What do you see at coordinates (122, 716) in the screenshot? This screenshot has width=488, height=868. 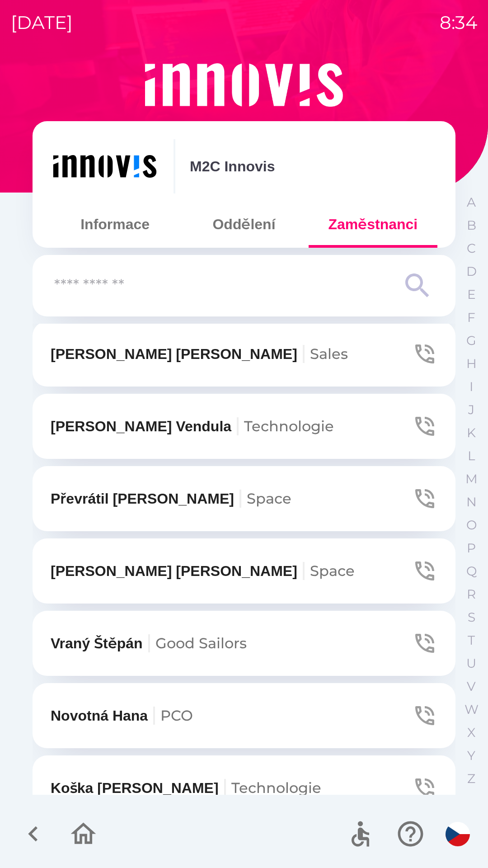 I see `p: Novotná Hana` at bounding box center [122, 716].